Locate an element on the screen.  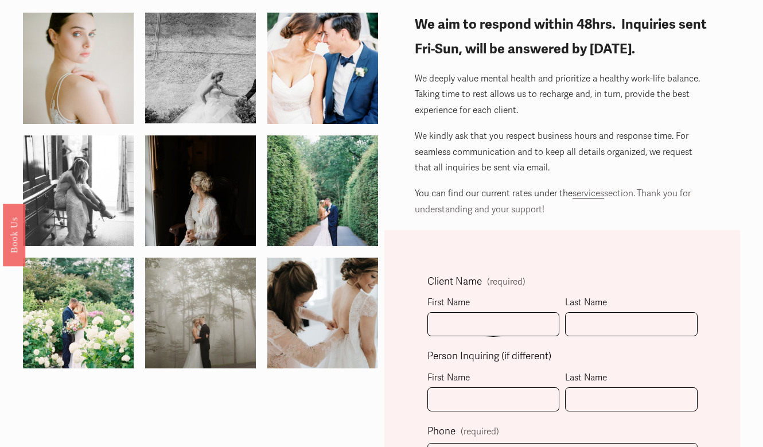
img: 543JohnSaraWedding4.16.16.jpg is located at coordinates (201, 68).